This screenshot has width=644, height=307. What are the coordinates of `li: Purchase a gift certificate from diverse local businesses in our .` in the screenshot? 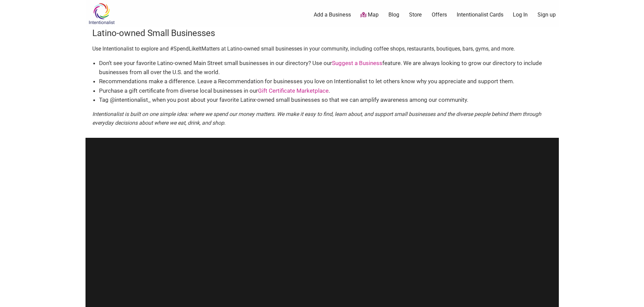 It's located at (326, 90).